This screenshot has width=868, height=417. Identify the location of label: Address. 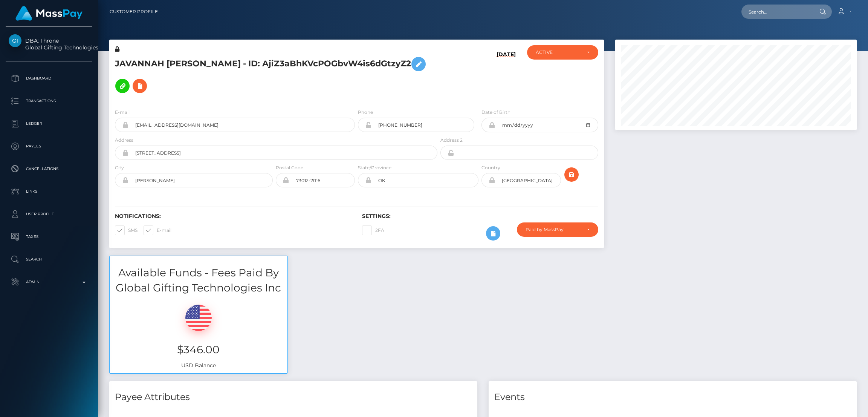
(124, 140).